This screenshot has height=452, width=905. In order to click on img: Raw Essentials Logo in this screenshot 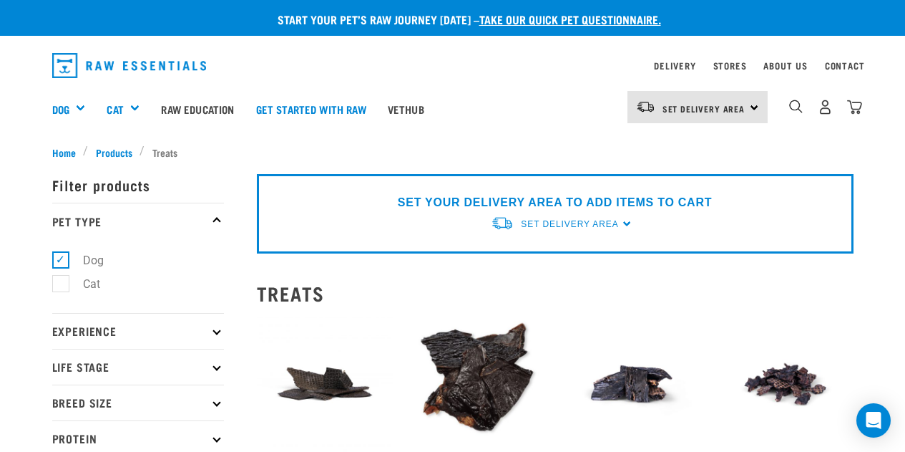, I will do `click(130, 65)`.